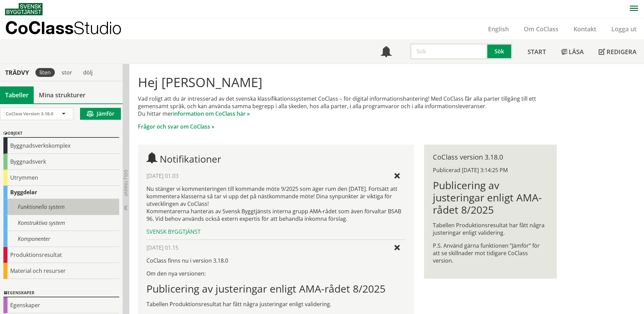 The image size is (644, 314). Describe the element at coordinates (17, 73) in the screenshot. I see `div: Trädvy` at that location.